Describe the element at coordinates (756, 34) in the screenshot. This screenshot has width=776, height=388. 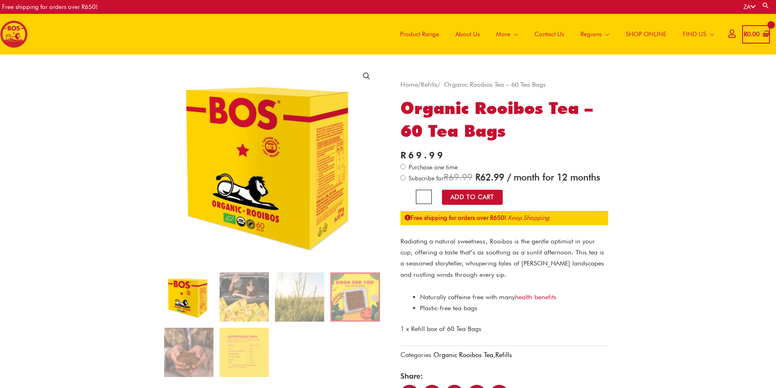
I see `a: View Shopping Cart, empty` at that location.